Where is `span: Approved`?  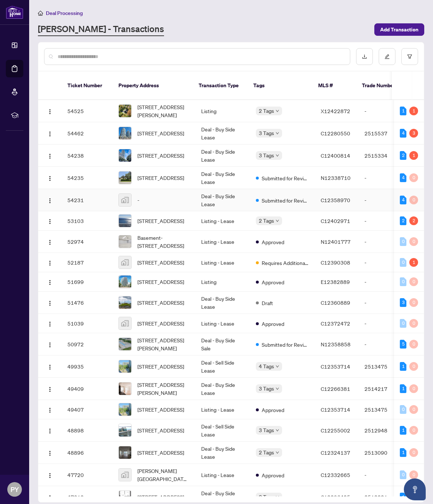
span: Approved is located at coordinates (274, 242).